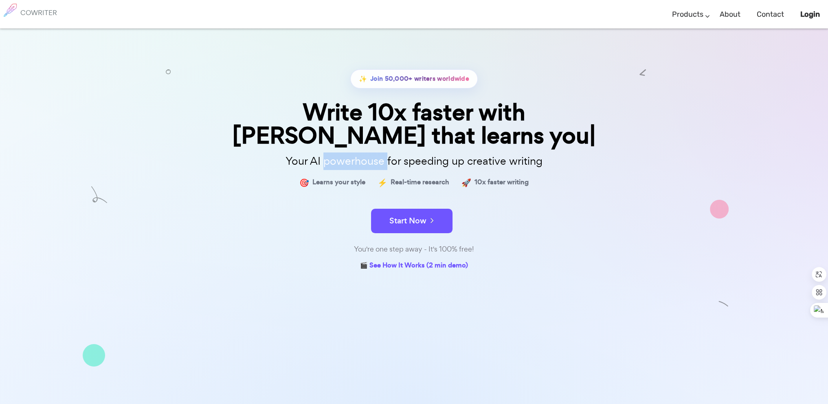  What do you see at coordinates (420, 79) in the screenshot?
I see `span: Join 50,000+ writers worldwide` at bounding box center [420, 79].